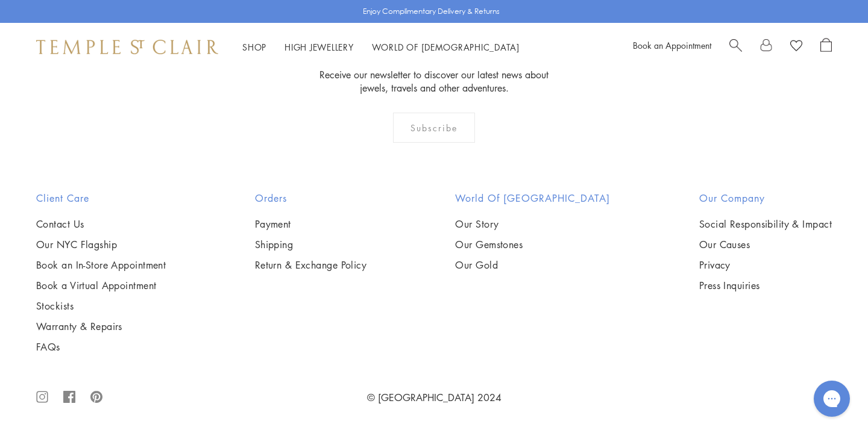 The image size is (868, 433). I want to click on a: ShopShop, so click(254, 47).